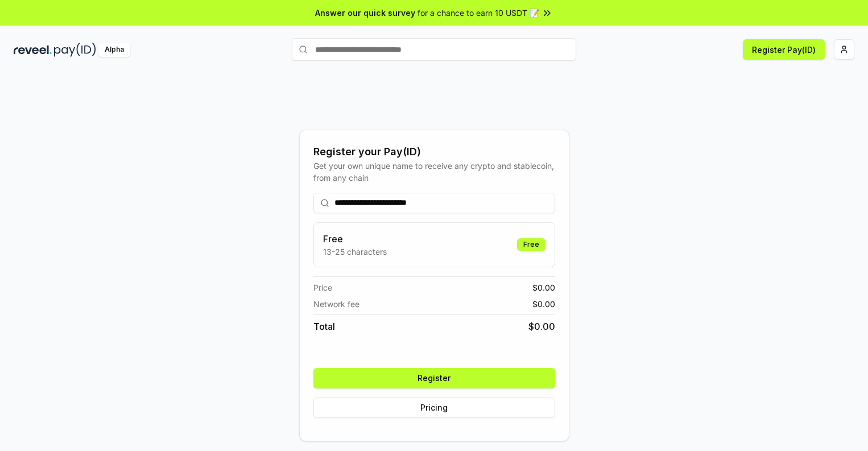  What do you see at coordinates (323, 287) in the screenshot?
I see `span: Price` at bounding box center [323, 287].